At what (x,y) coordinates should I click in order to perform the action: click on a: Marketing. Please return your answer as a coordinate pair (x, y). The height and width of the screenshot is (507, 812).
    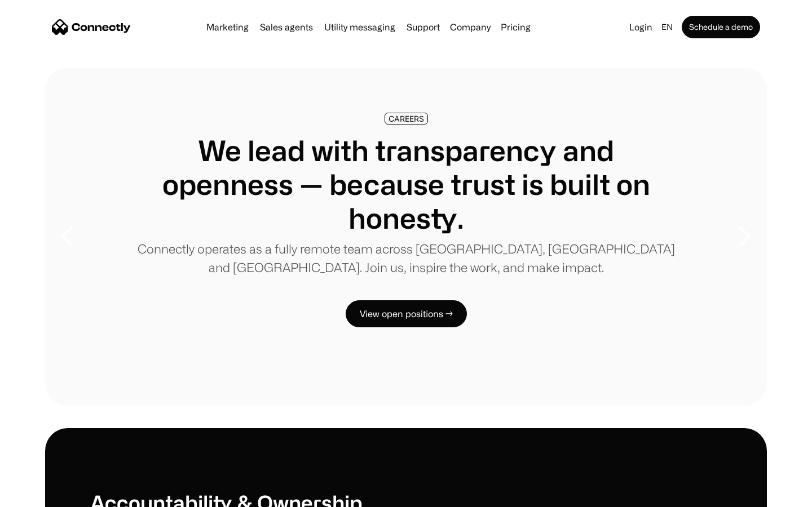
    Looking at the image, I should click on (227, 27).